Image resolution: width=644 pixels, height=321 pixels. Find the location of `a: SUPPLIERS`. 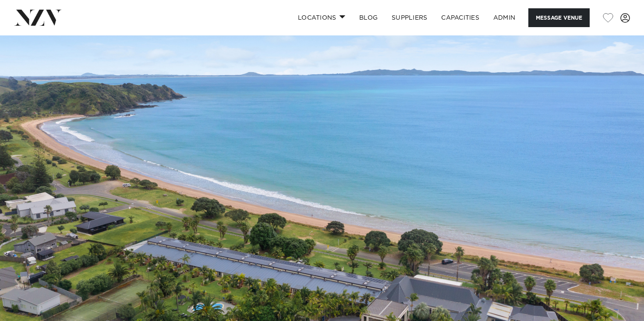

a: SUPPLIERS is located at coordinates (409, 17).